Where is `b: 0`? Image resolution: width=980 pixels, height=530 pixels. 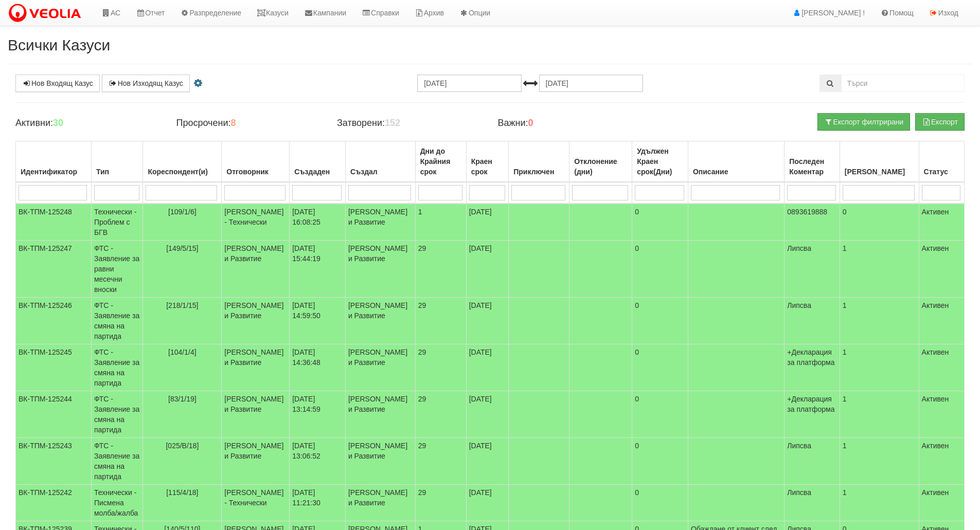 b: 0 is located at coordinates (531, 123).